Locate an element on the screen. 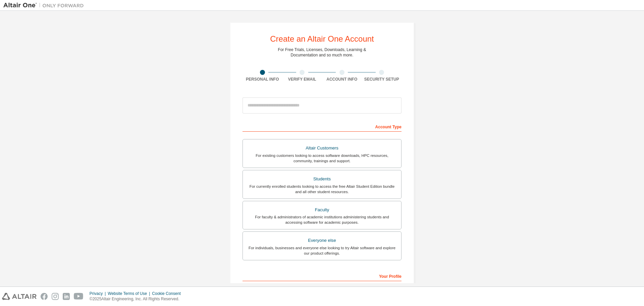 This screenshot has width=644, height=306. img: linkedin.svg is located at coordinates (66, 296).